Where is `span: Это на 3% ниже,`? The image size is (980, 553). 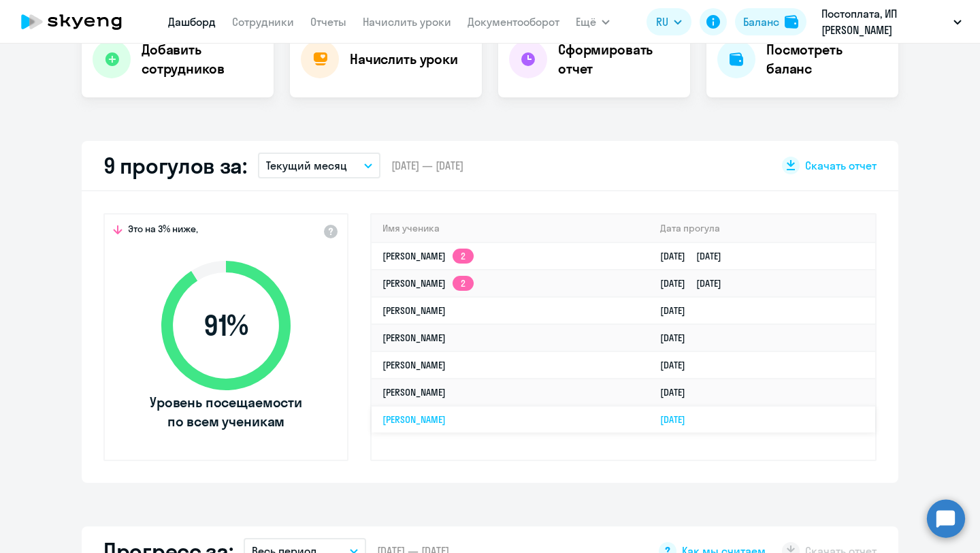 span: Это на 3% ниже, is located at coordinates (162, 231).